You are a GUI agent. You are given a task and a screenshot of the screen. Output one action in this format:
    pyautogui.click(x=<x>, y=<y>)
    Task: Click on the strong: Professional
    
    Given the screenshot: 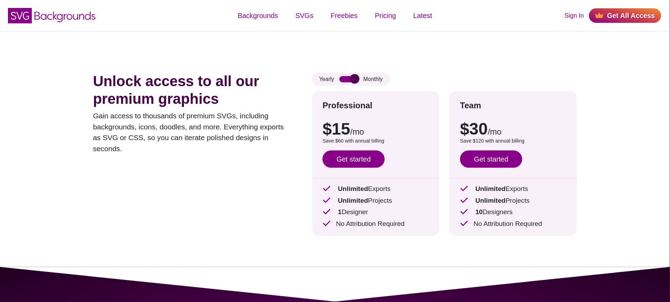 What is the action you would take?
    pyautogui.click(x=348, y=105)
    